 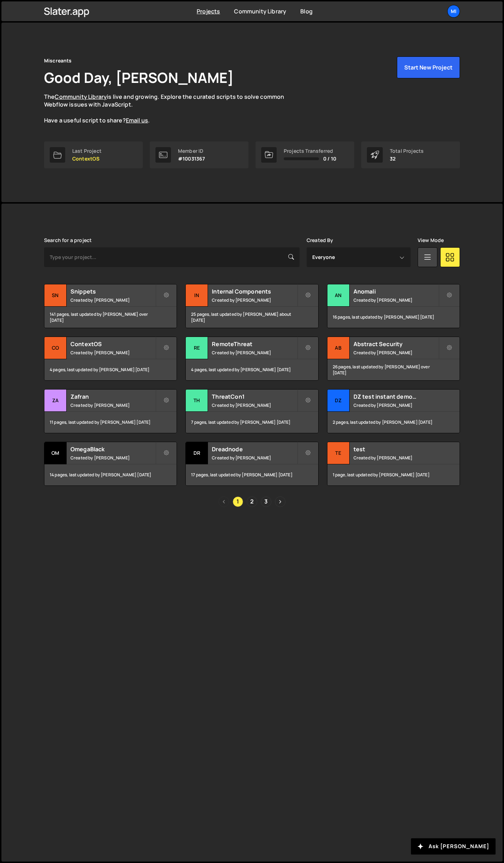 I want to click on div: Last Project, so click(x=86, y=151).